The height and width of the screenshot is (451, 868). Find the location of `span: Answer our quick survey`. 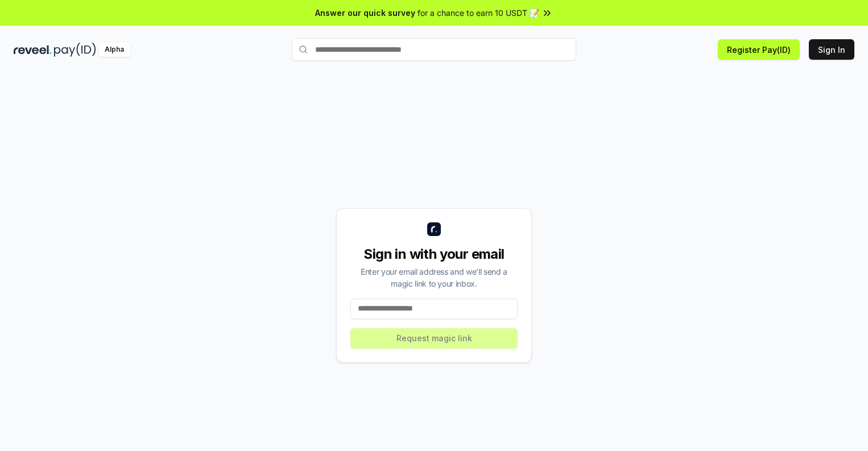

span: Answer our quick survey is located at coordinates (365, 13).